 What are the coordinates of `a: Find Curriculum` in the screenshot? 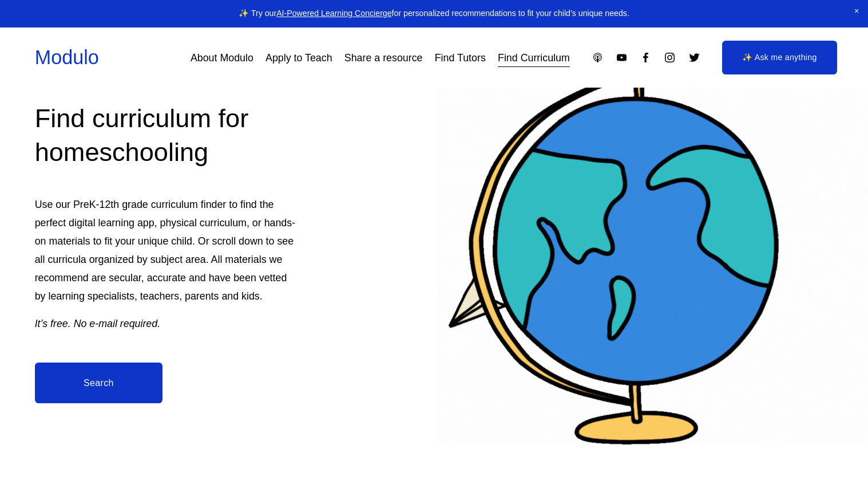 It's located at (534, 58).